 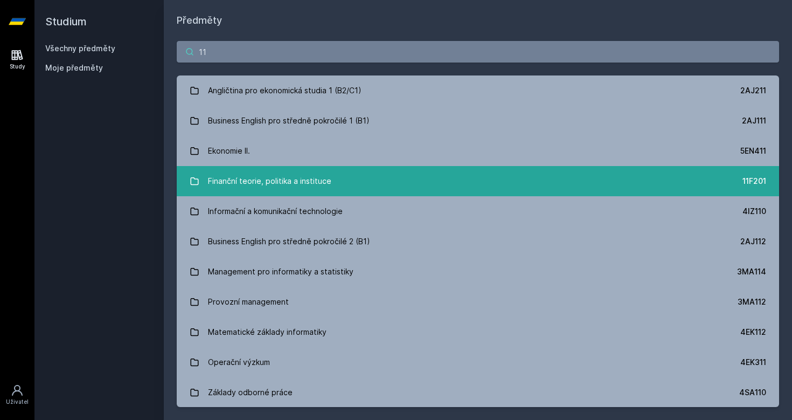 What do you see at coordinates (478, 151) in the screenshot?
I see `a: Ekonomie II. 5EN411` at bounding box center [478, 151].